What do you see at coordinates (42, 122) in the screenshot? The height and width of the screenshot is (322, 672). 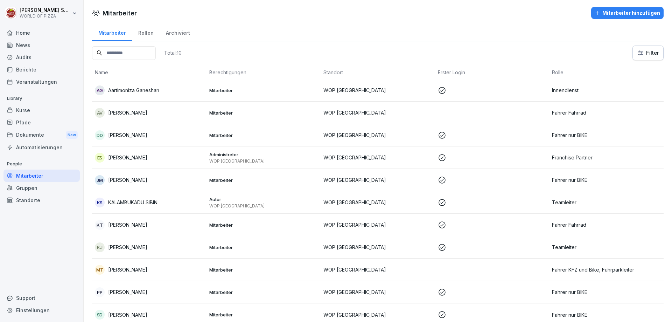 I see `a: Pfade` at bounding box center [42, 122].